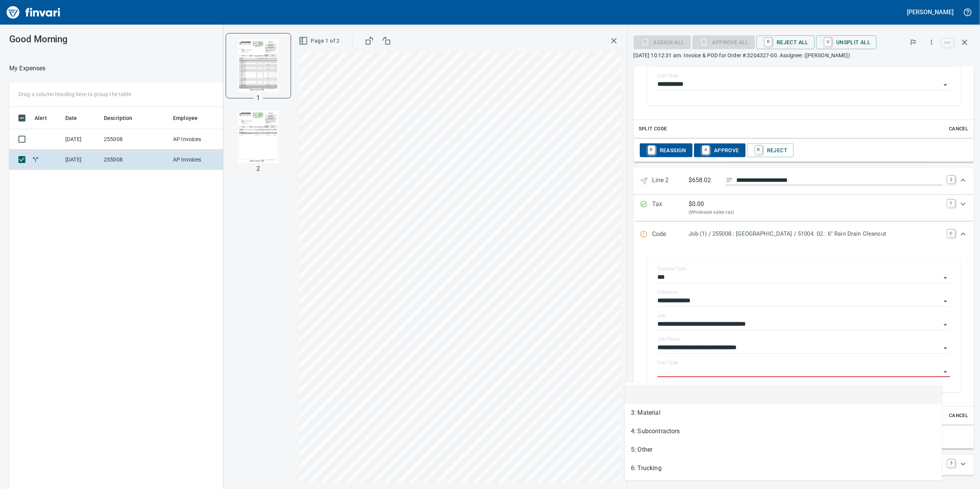  Describe the element at coordinates (785, 42) in the screenshot. I see `span: Reject All` at that location.